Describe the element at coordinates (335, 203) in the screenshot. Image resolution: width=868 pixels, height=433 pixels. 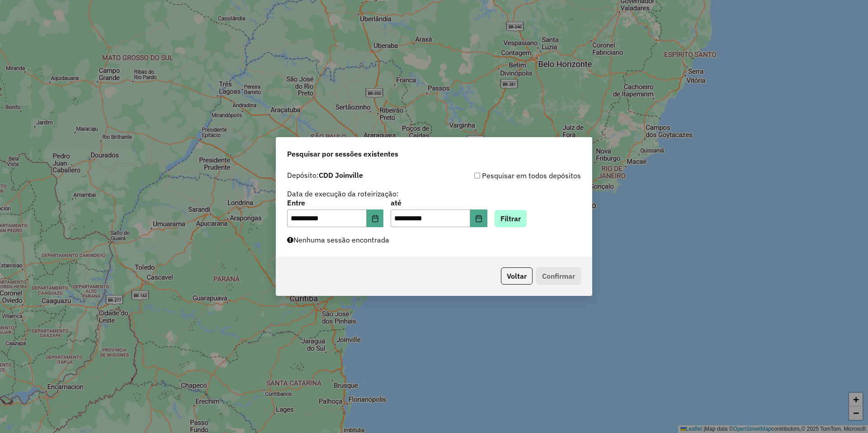
I see `label: Entre` at that location.